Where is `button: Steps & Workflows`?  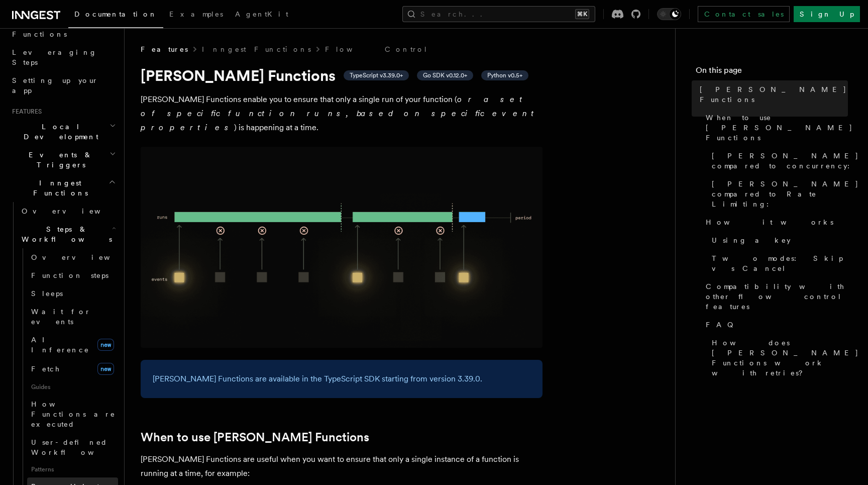
button: Steps & Workflows is located at coordinates (68, 234).